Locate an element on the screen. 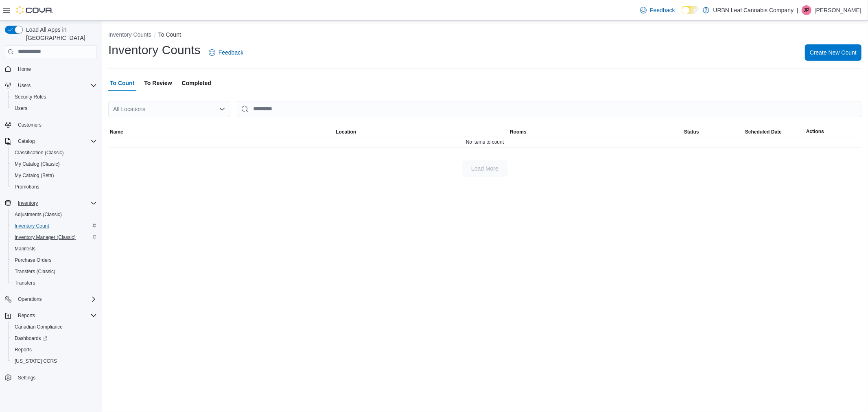 Image resolution: width=868 pixels, height=412 pixels. span: My Catalog (Beta) is located at coordinates (54, 176).